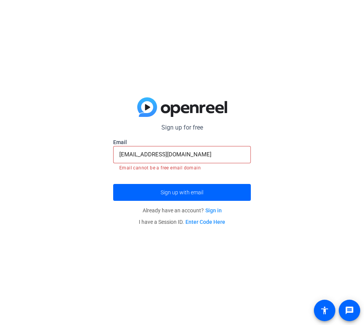  What do you see at coordinates (182, 210) in the screenshot?
I see `span: Already have an account?` at bounding box center [182, 210].